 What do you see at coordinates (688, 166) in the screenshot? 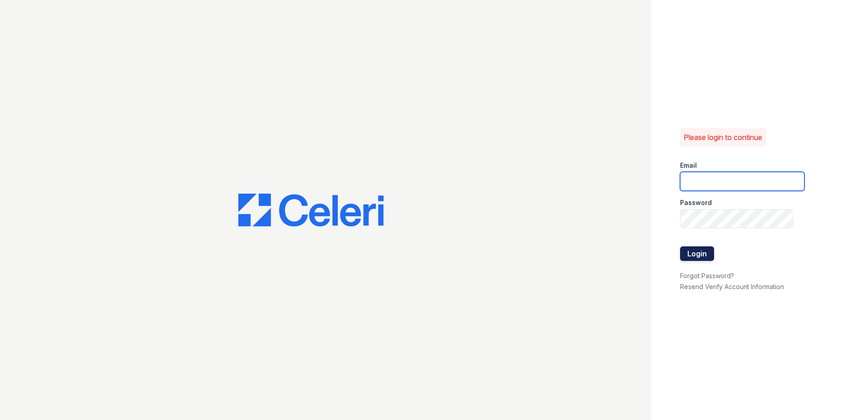
I see `label: Email` at bounding box center [688, 166].